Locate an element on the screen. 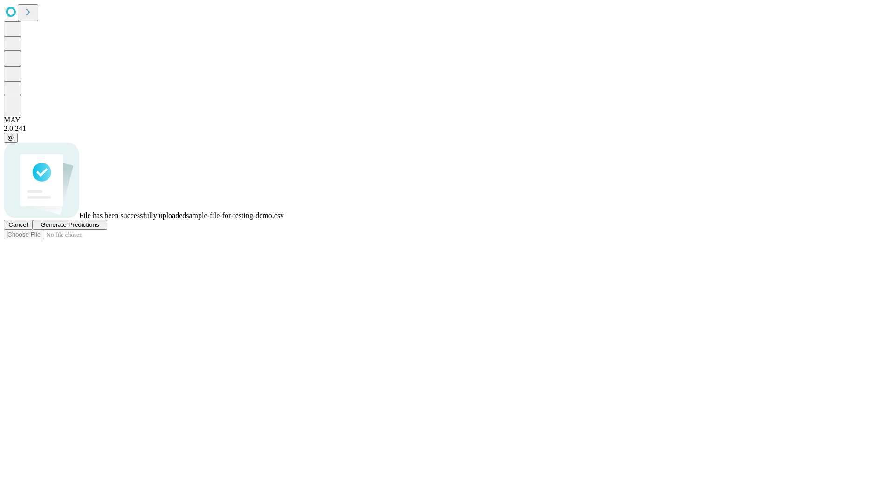 This screenshot has width=895, height=503. span: Generate Predictions is located at coordinates (69, 225).